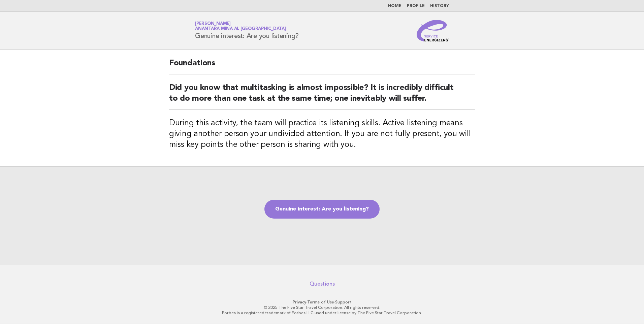 This screenshot has width=644, height=324. Describe the element at coordinates (322, 209) in the screenshot. I see `a: Genuine interest: Are you listening?` at that location.